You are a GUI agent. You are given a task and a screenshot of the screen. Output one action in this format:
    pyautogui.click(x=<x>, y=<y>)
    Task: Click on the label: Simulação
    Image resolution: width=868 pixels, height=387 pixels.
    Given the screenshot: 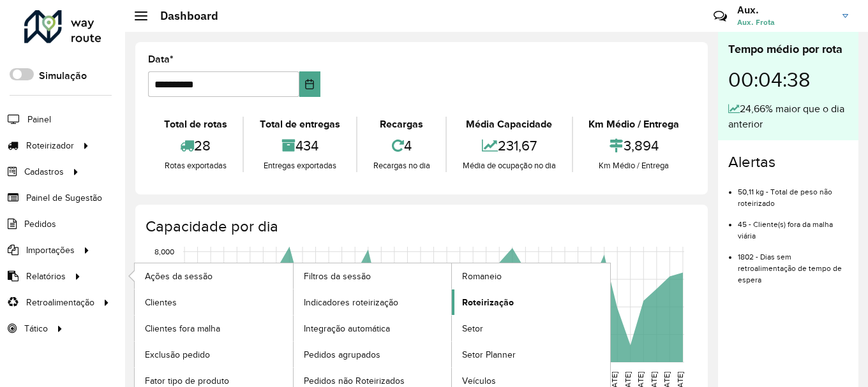 What is the action you would take?
    pyautogui.click(x=63, y=76)
    